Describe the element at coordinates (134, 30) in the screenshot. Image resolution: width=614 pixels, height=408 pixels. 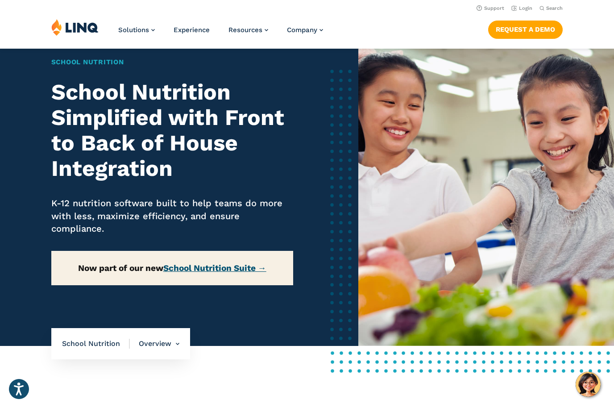
I see `span: Solutions` at that location.